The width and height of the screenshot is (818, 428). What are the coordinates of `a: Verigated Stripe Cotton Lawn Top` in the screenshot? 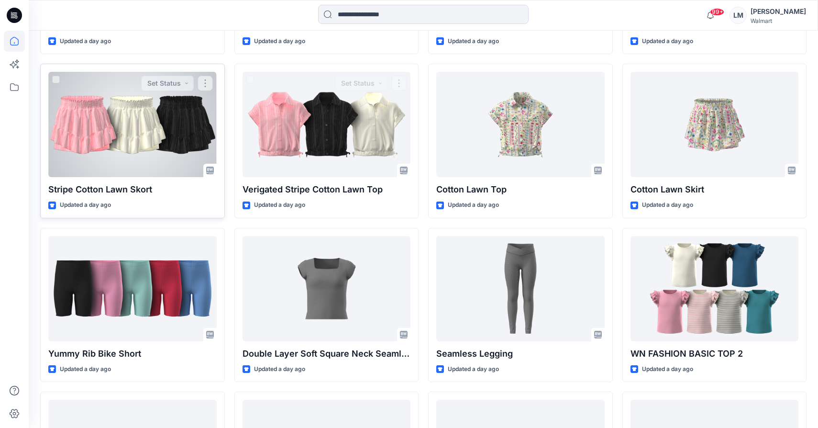 It's located at (327, 124).